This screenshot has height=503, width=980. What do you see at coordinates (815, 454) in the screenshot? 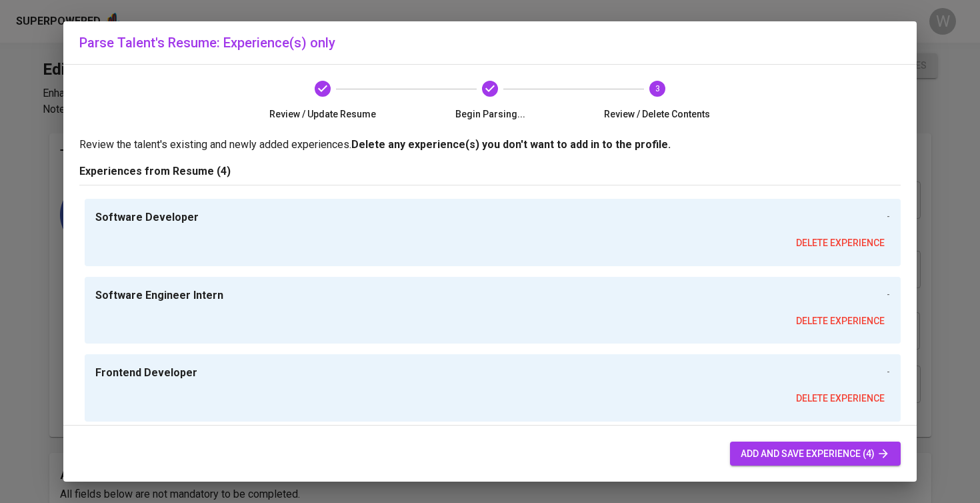
I see `button: add and save experience (4)` at bounding box center [815, 454].